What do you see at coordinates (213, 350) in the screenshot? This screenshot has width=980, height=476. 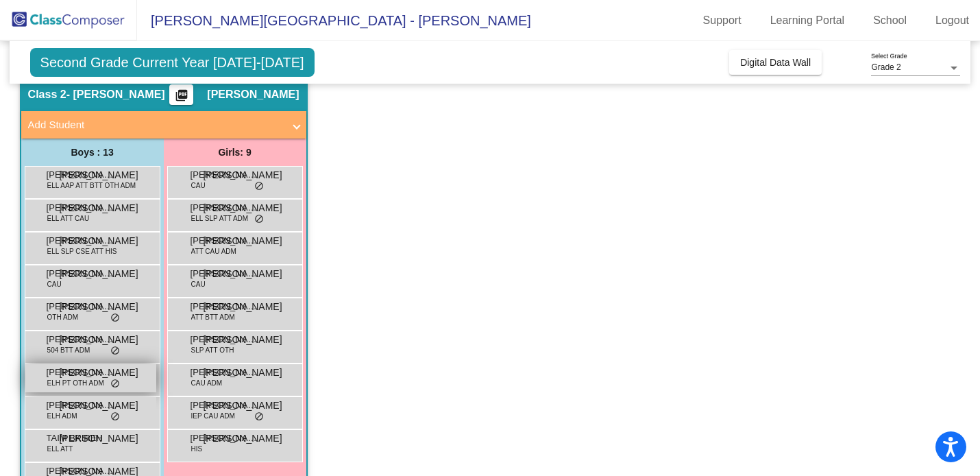 I see `span: SLP ATT OTH` at bounding box center [213, 350].